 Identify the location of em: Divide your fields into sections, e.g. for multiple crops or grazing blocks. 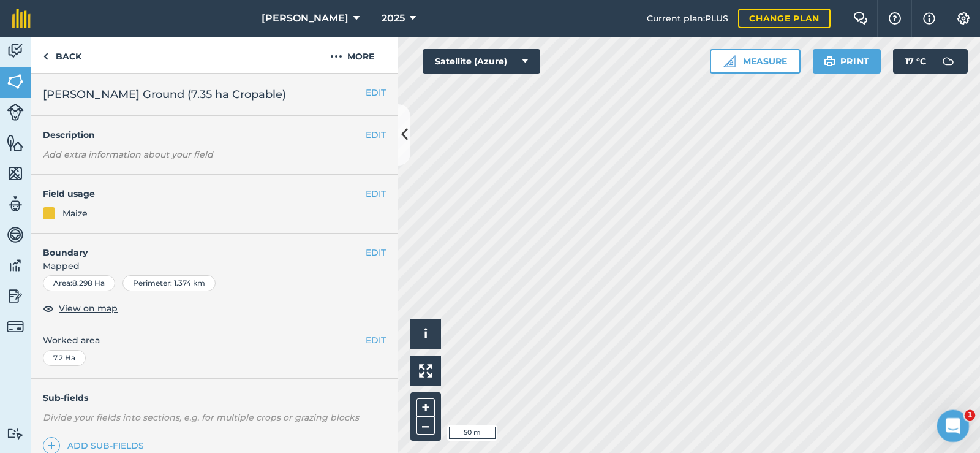
(201, 417).